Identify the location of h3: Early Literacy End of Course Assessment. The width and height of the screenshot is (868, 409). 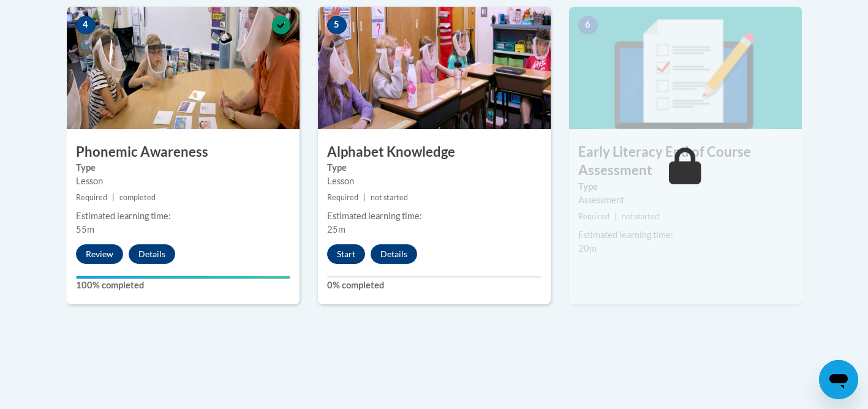
(685, 162).